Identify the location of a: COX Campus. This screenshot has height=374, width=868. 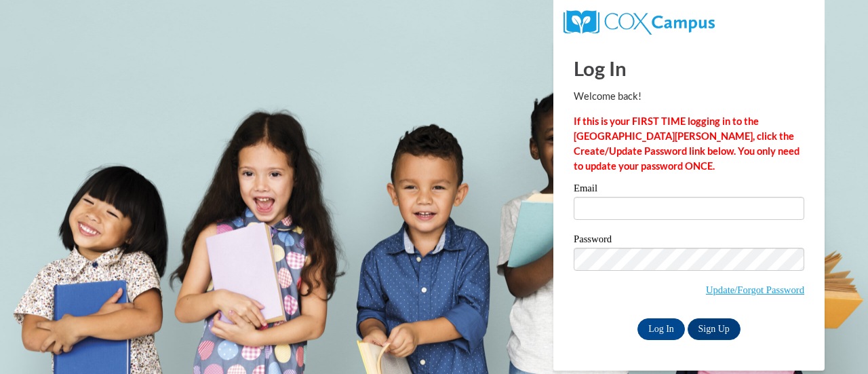
(639, 21).